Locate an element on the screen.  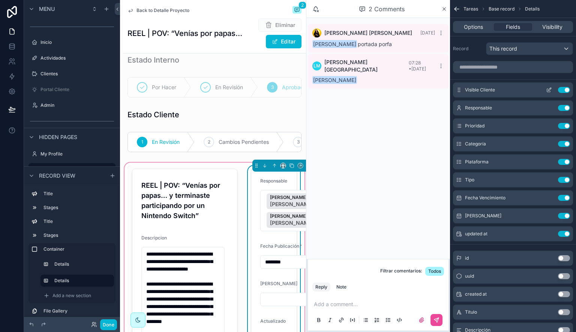
button: Reply is located at coordinates (321, 287).